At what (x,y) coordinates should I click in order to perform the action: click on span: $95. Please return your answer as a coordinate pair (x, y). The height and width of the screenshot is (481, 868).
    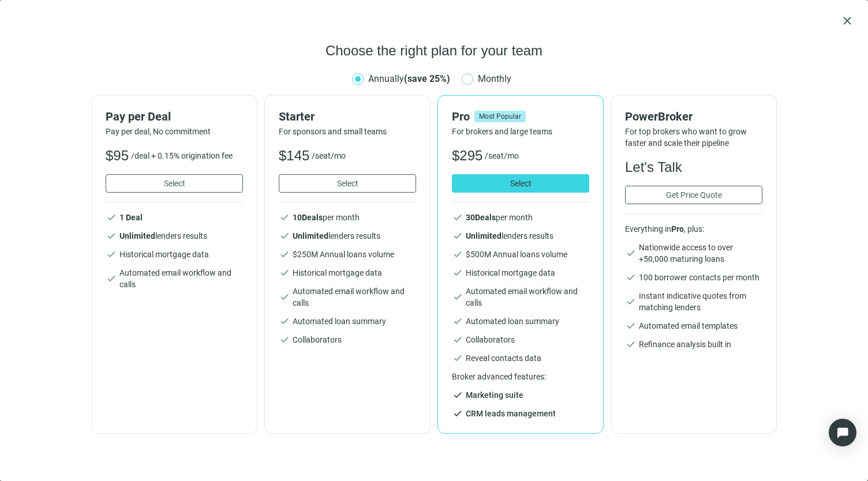
    Looking at the image, I should click on (117, 156).